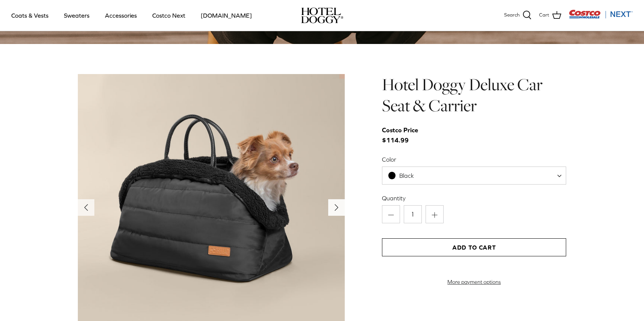 The image size is (644, 321). What do you see at coordinates (474, 95) in the screenshot?
I see `h1: Hotel Doggy Deluxe Car Seat & Carrier` at bounding box center [474, 95].